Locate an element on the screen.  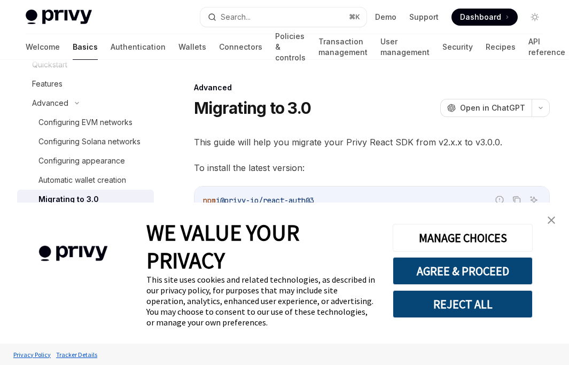
span: WE VALUE YOUR PRIVACY is located at coordinates (223, 246).